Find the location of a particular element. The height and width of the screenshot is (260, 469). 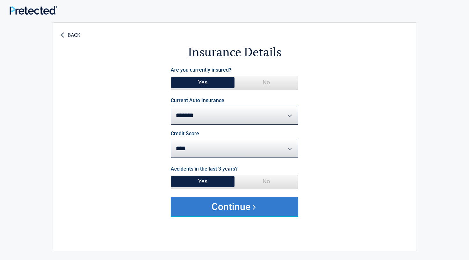

label: Current Auto Insurance is located at coordinates (197, 101).